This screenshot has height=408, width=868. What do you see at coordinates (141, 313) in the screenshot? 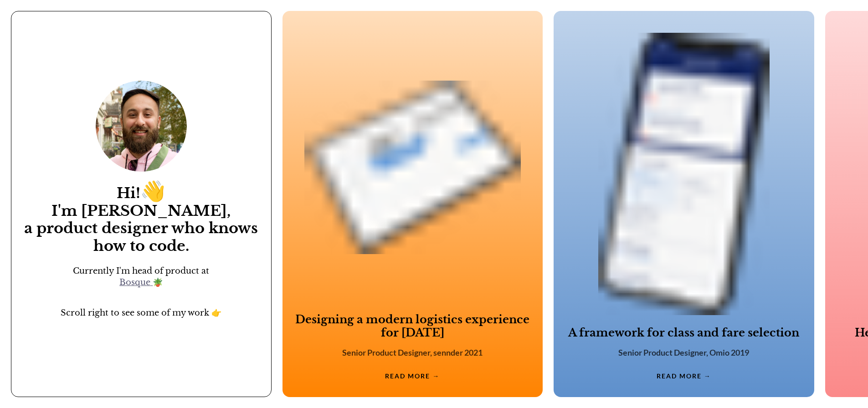
I see `p: Scroll right to see some of my work 👉` at bounding box center [141, 313].